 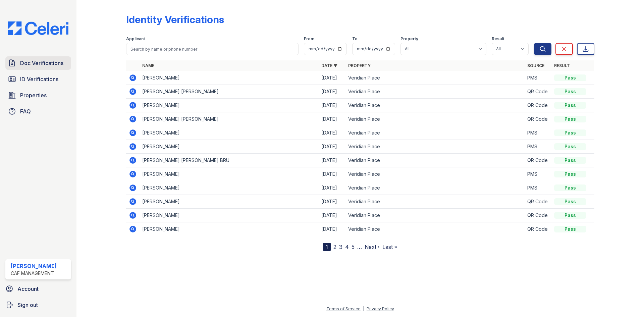 What do you see at coordinates (38, 95) in the screenshot?
I see `a: Properties` at bounding box center [38, 95].